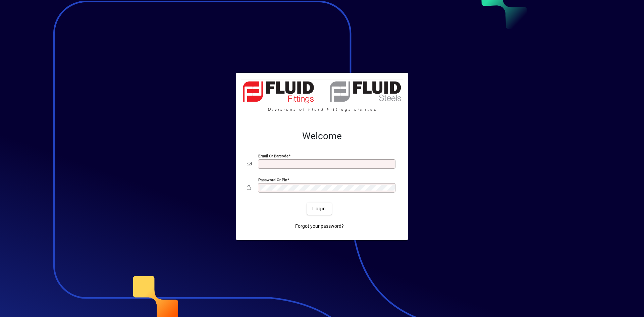 This screenshot has width=644, height=317. Describe the element at coordinates (273, 156) in the screenshot. I see `mat-label: Email or Barcode` at that location.